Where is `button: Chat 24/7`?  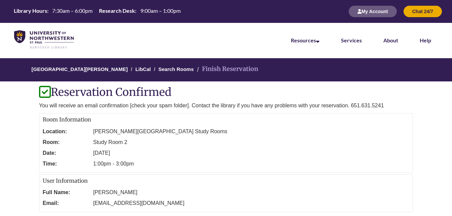
button: Chat 24/7 is located at coordinates (422, 11).